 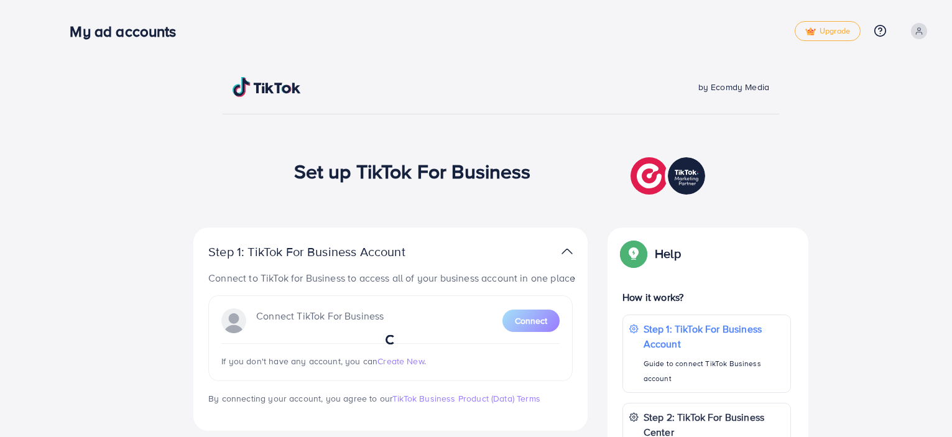 What do you see at coordinates (128, 31) in the screenshot?
I see `h3: My ad accounts` at bounding box center [128, 31].